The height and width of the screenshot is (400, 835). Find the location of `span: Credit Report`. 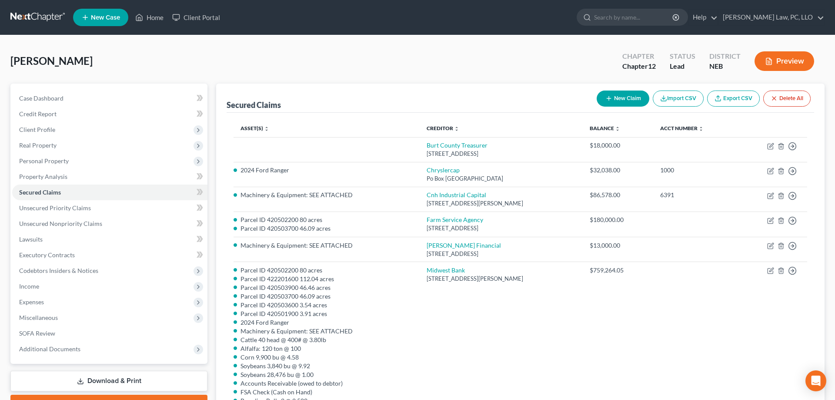

span: Credit Report is located at coordinates (38, 114).